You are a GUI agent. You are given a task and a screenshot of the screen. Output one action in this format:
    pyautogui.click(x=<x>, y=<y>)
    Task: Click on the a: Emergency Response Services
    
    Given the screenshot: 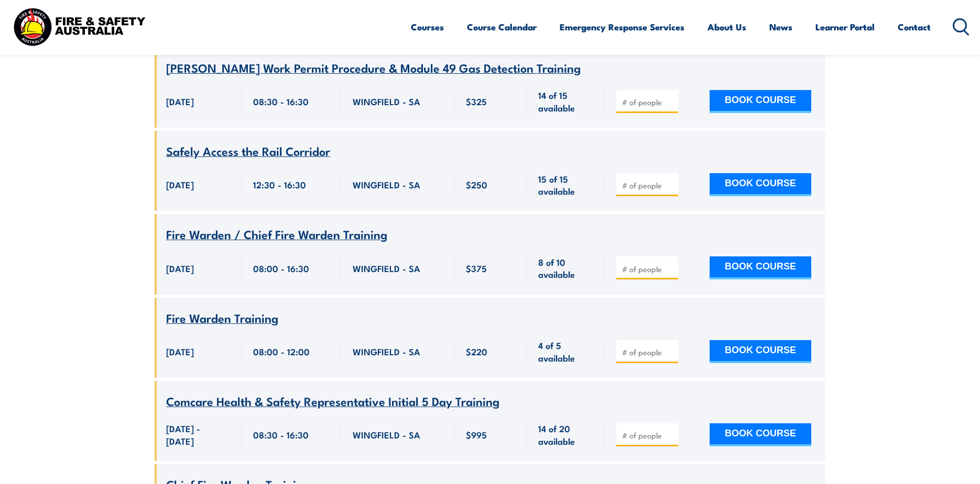 What is the action you would take?
    pyautogui.click(x=622, y=27)
    